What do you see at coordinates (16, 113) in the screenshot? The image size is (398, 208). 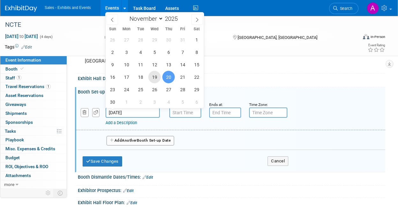 I see `span: Shipments` at bounding box center [16, 113].